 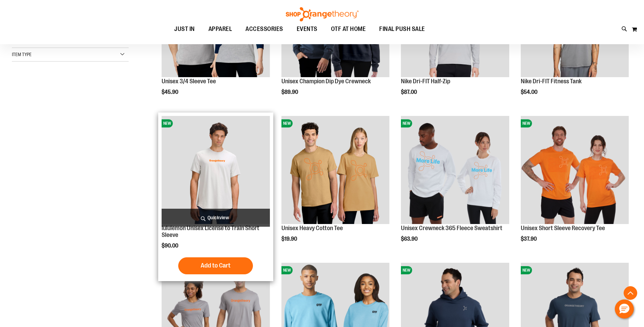 What do you see at coordinates (455, 170) in the screenshot?
I see `a: Unisex Crewneck 365 Fleece SweatshirtNEW` at bounding box center [455, 170].